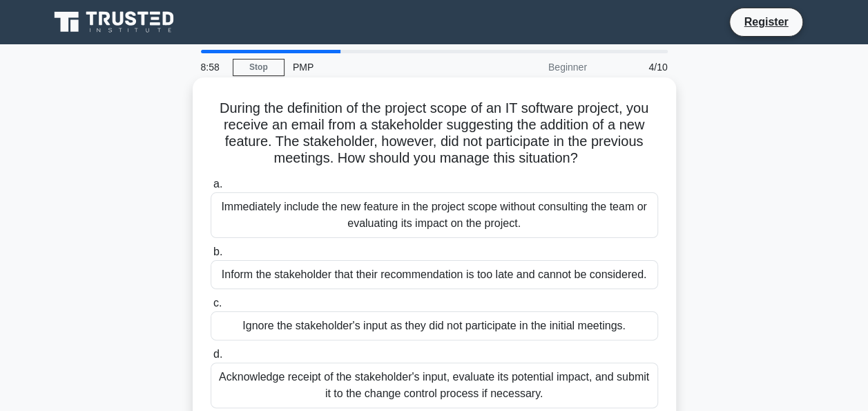 Image resolution: width=868 pixels, height=411 pixels. Describe the element at coordinates (434, 385) in the screenshot. I see `div: Acknowledge receipt of the stakeholder's input, evaluate its potential impact, and submit it to t...` at that location.